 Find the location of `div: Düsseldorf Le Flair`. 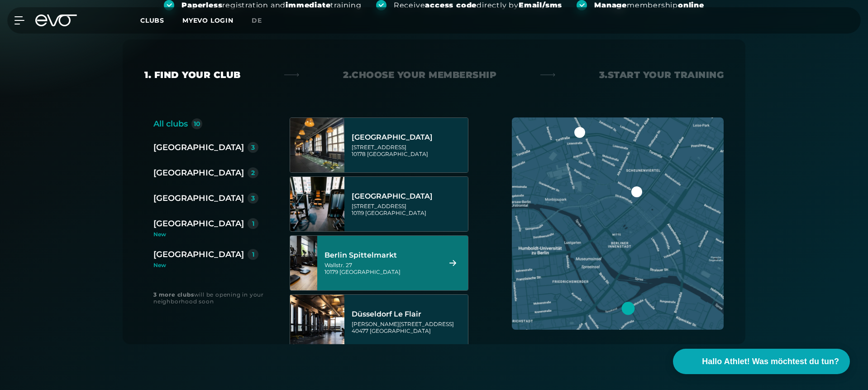

div: Düsseldorf Le Flair is located at coordinates (408, 314).